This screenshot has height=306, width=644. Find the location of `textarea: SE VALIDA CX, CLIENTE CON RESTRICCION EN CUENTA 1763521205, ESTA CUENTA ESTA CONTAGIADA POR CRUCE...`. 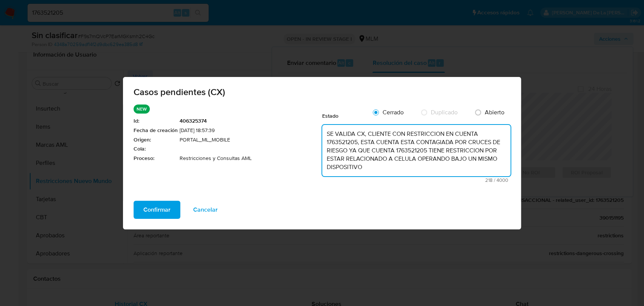

textarea: SE VALIDA CX, CLIENTE CON RESTRICCION EN CUENTA 1763521205, ESTA CUENTA ESTA CONTAGIADA POR CRUCE... is located at coordinates (416, 151).